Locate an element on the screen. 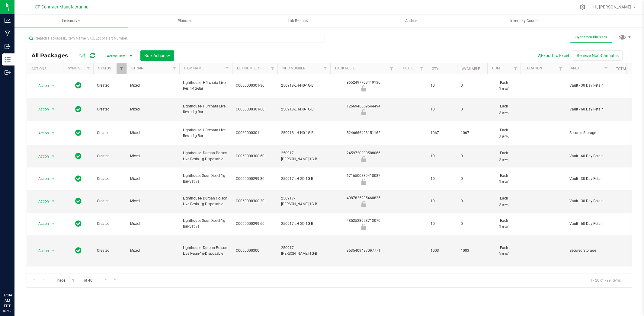  div: 1716500839418087 is located at coordinates (364, 179).